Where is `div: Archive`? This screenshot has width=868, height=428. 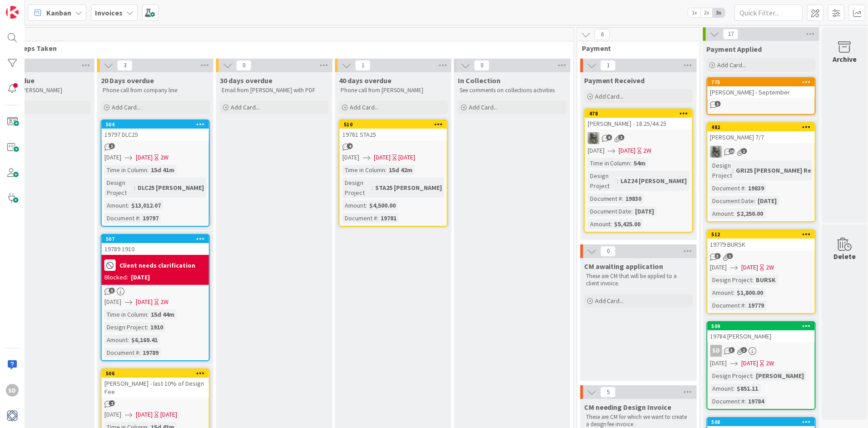
div: Archive is located at coordinates (844, 59).